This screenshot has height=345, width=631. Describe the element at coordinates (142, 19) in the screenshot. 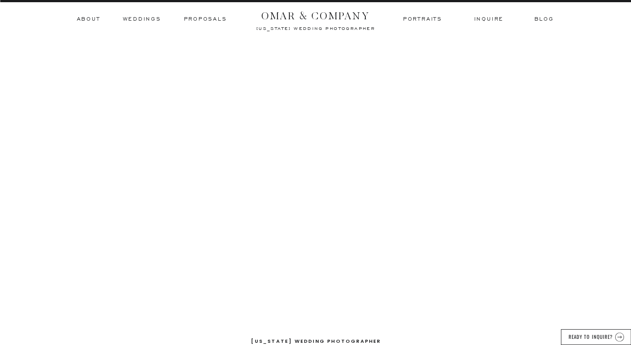

I see `a: Weddings` at that location.